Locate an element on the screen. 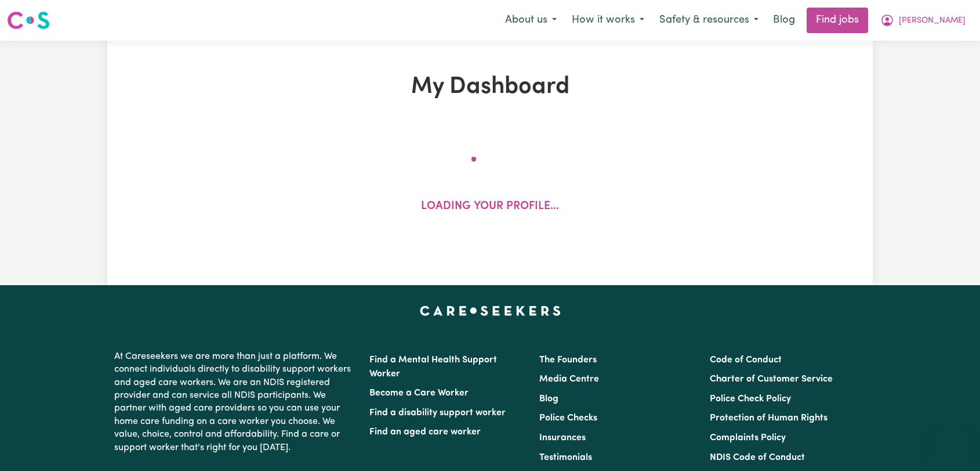 This screenshot has height=471, width=980. a: Police Checks is located at coordinates (568, 418).